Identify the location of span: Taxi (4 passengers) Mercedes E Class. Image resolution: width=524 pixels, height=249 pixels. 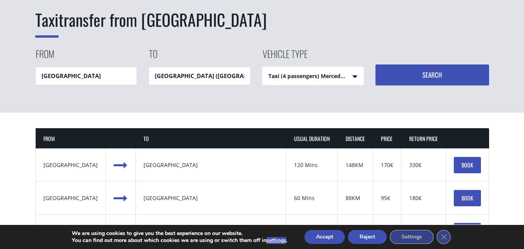
(313, 76).